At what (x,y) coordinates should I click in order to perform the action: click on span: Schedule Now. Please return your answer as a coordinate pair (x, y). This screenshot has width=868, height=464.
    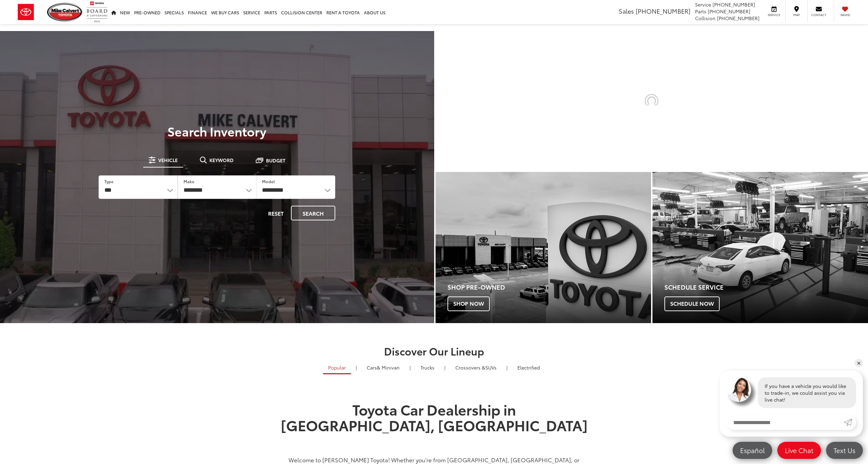
    Looking at the image, I should click on (692, 304).